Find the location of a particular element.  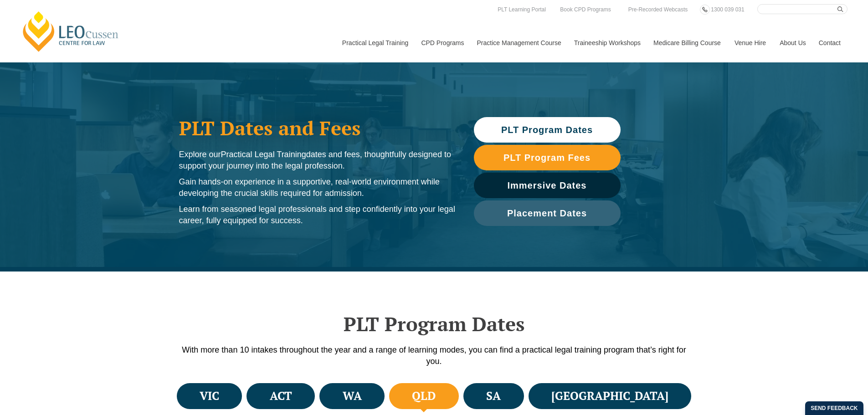

p: Gain hands-on experience in a supportive, real-world environment while developing the crucial ski... is located at coordinates (317, 187).